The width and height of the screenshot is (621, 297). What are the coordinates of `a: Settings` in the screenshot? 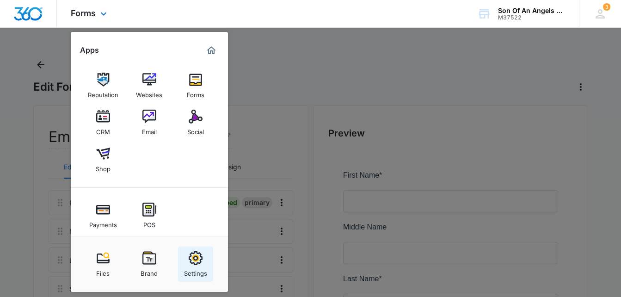 It's located at (195, 264).